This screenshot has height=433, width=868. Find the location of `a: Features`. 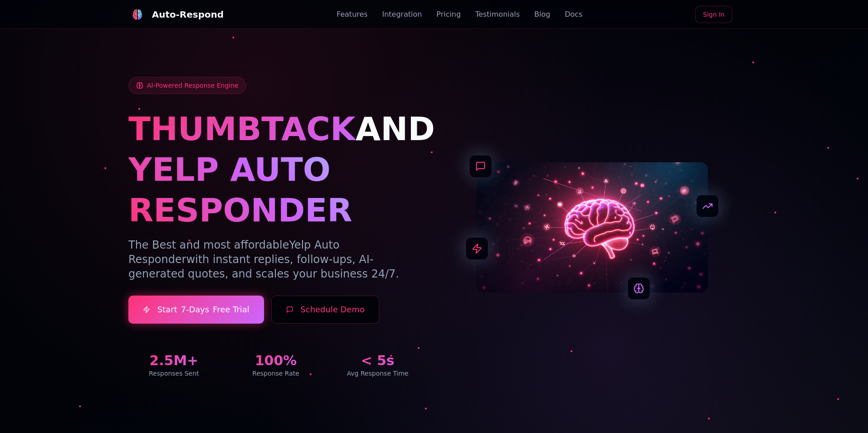

a: Features is located at coordinates (351, 14).